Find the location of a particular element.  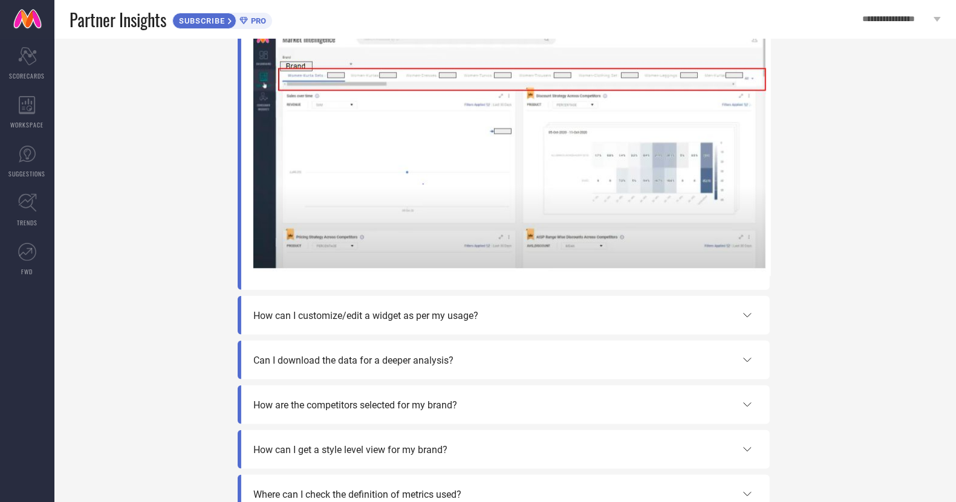

span: WORKSPACE is located at coordinates (27, 125).